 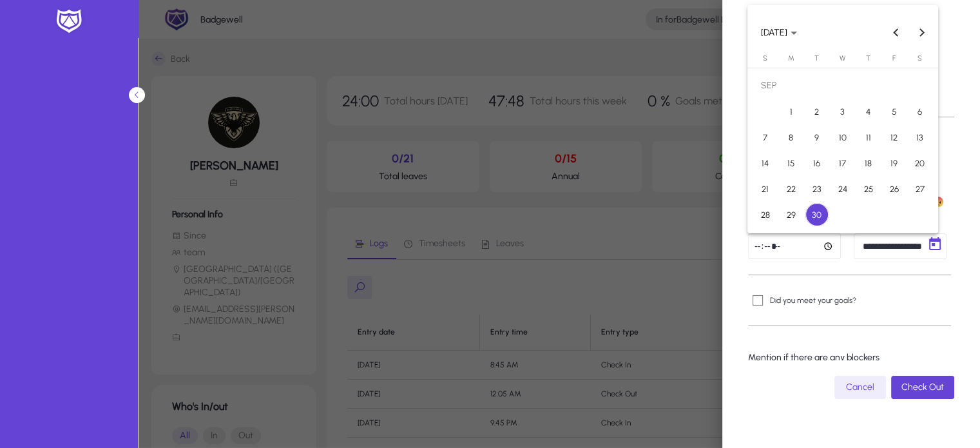 What do you see at coordinates (766, 189) in the screenshot?
I see `button: Sep 21, 2025` at bounding box center [766, 189].